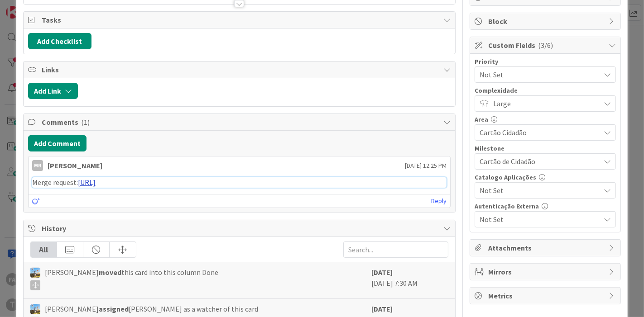 This screenshot has width=644, height=317. What do you see at coordinates (546, 248) in the screenshot?
I see `span: Attachments` at bounding box center [546, 248].